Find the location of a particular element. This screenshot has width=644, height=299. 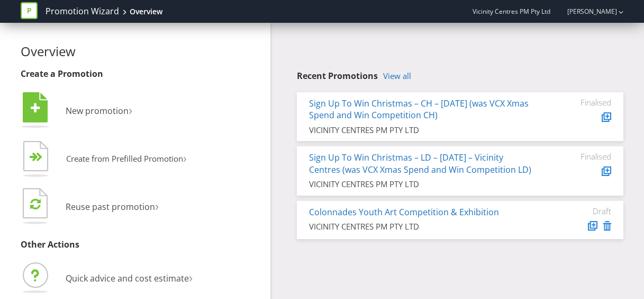

a: Colonnades Youth Art Competition & Exhibition is located at coordinates (404, 212).